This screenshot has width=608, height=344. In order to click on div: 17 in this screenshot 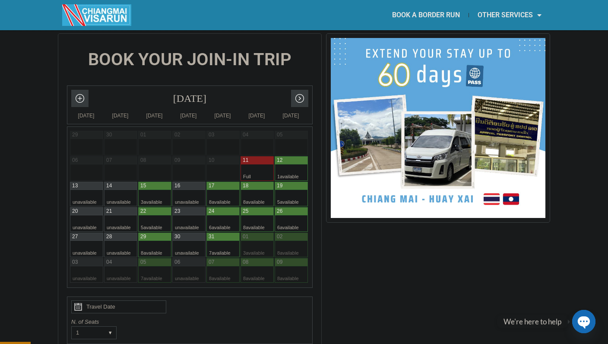, I will do `click(211, 186)`.